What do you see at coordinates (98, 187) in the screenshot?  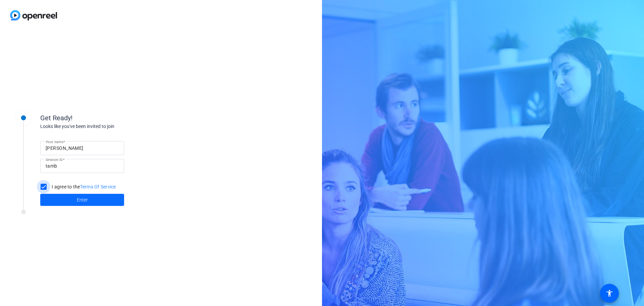 I see `a: Terms Of Service` at bounding box center [98, 187].